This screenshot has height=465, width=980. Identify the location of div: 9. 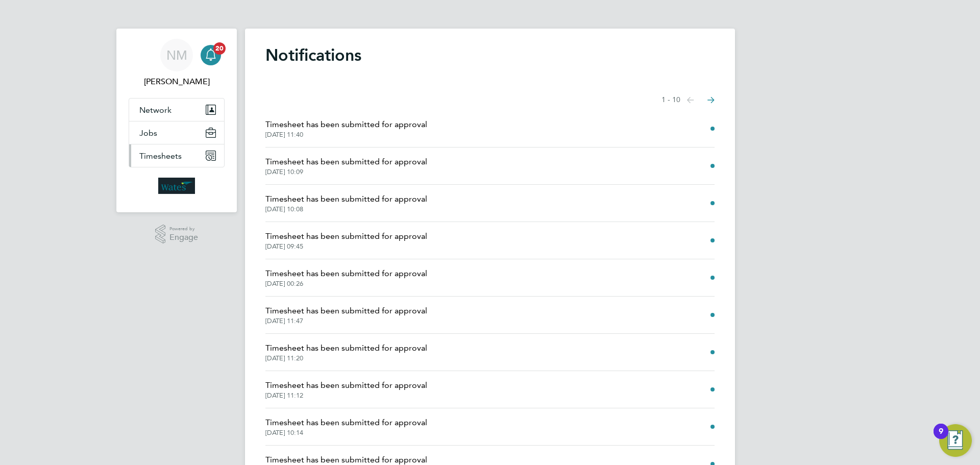
(941, 438).